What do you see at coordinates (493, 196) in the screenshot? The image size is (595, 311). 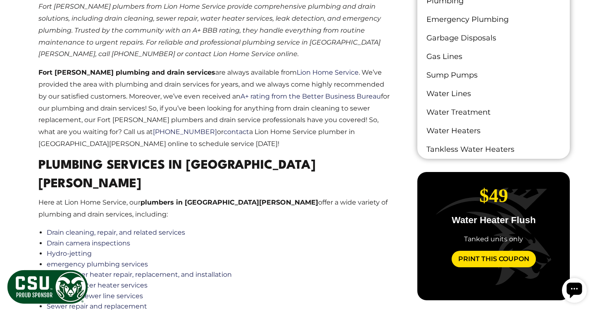 I see `span: $49` at bounding box center [493, 196].